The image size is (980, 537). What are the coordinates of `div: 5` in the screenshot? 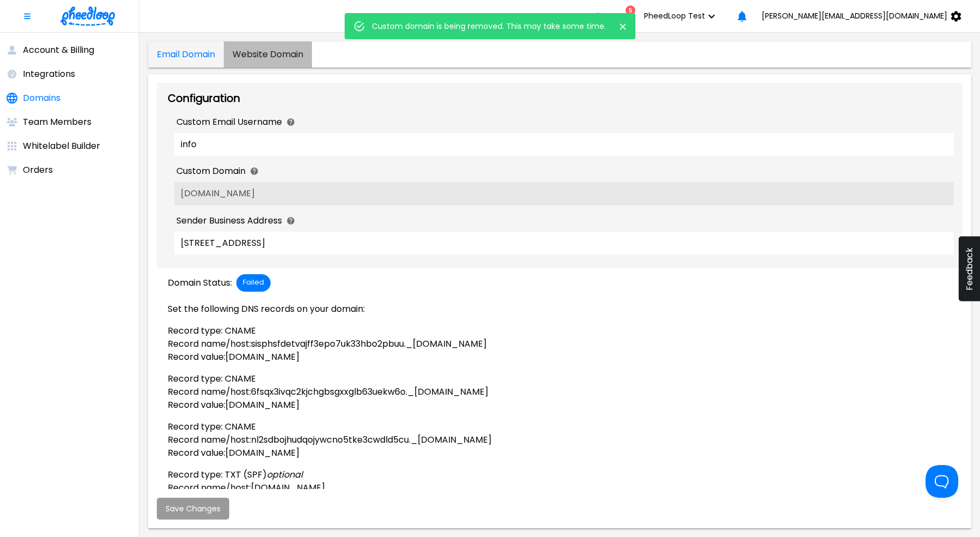 It's located at (630, 10).